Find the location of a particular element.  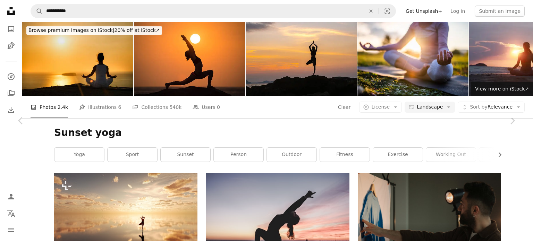

span: Sort by is located at coordinates (478, 107).